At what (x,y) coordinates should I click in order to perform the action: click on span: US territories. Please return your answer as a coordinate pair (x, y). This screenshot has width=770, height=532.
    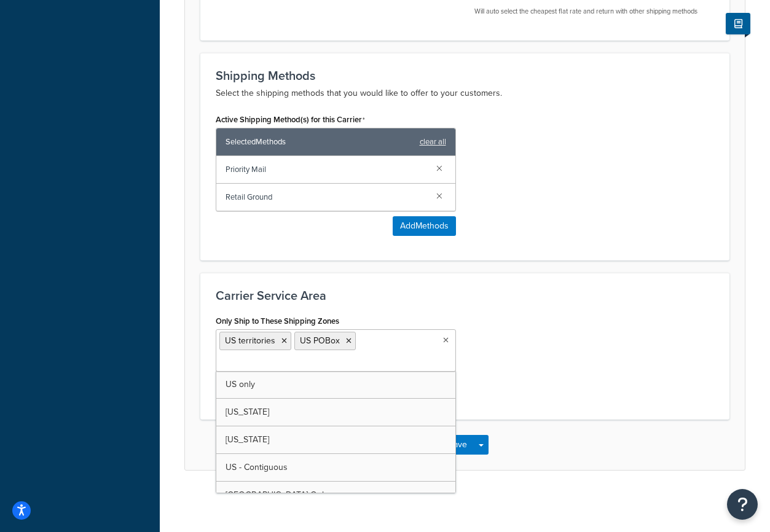
    Looking at the image, I should click on (250, 340).